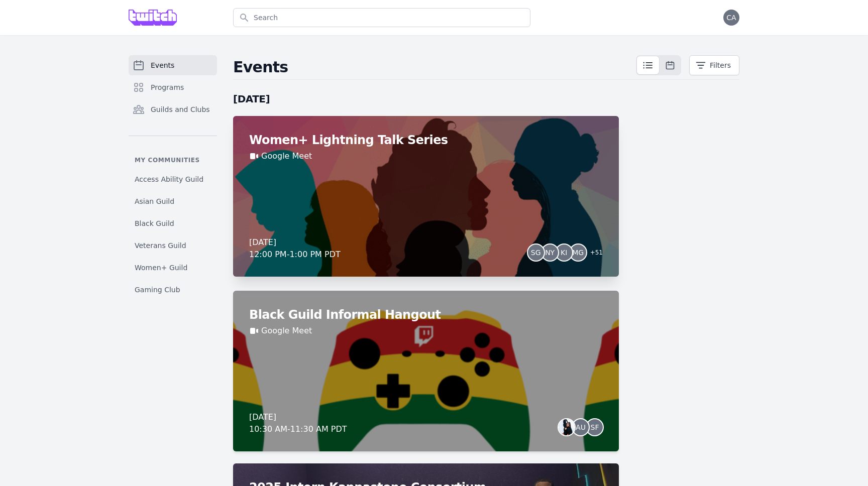  What do you see at coordinates (168, 87) in the screenshot?
I see `span: Programs` at bounding box center [168, 87].